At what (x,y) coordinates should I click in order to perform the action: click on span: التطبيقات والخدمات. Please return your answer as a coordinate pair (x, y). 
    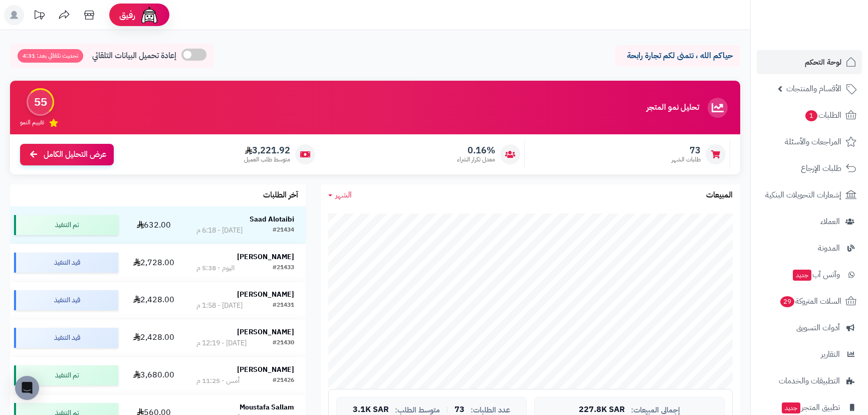
    Looking at the image, I should click on (810, 381).